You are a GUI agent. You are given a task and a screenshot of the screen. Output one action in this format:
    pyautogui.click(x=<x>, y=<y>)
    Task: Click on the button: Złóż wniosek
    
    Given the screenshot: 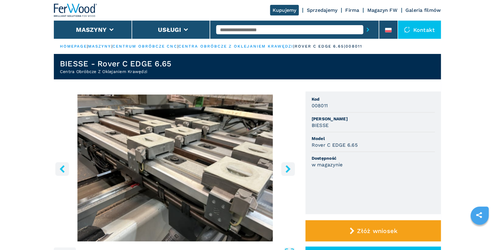 What is the action you would take?
    pyautogui.click(x=374, y=231)
    